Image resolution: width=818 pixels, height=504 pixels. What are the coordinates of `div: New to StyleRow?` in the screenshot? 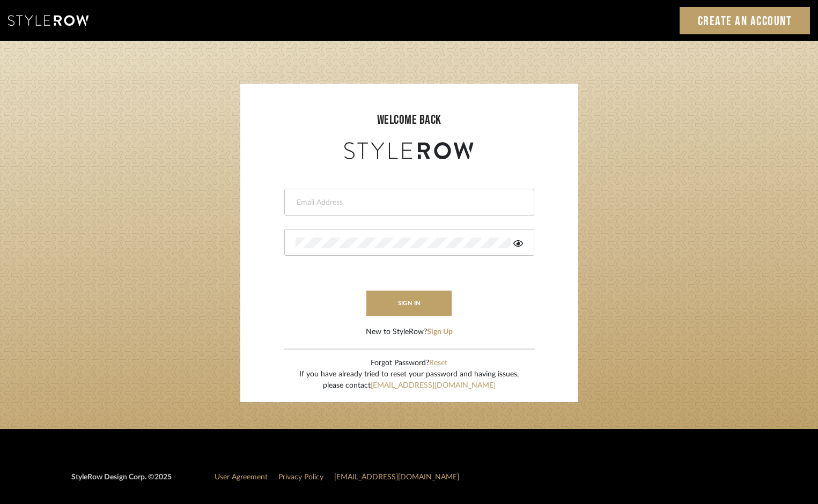 It's located at (409, 332).